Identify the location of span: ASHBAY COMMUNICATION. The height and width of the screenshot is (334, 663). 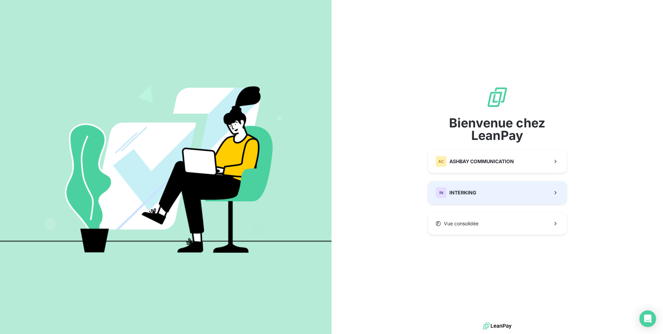
(482, 161).